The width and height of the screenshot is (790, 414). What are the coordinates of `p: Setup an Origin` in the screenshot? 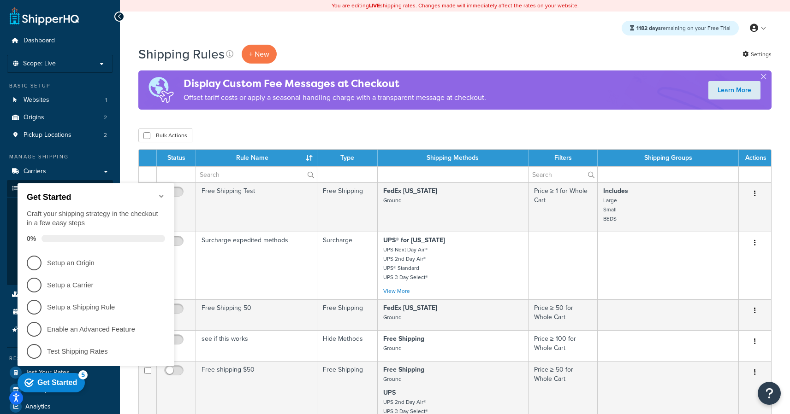 It's located at (89, 92).